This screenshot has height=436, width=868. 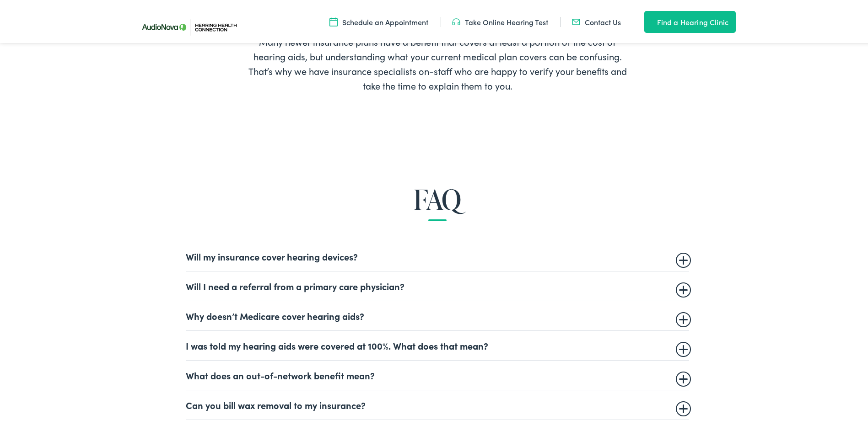 I want to click on summary: Can you bill wax removal to my insurance?, so click(x=437, y=403).